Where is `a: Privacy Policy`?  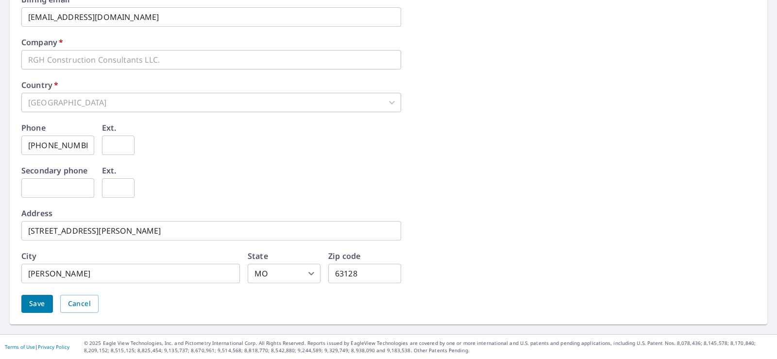
a: Privacy Policy is located at coordinates (53, 347).